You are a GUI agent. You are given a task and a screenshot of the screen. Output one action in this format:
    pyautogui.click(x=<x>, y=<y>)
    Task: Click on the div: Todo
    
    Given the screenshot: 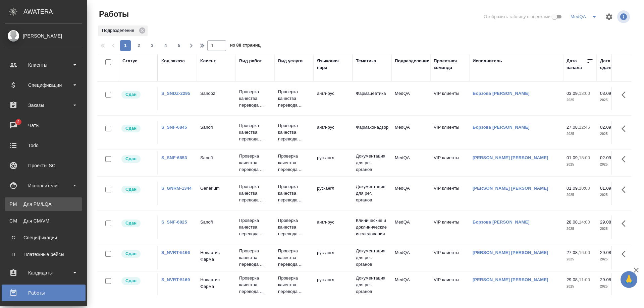 What is the action you would take?
    pyautogui.click(x=44, y=145)
    